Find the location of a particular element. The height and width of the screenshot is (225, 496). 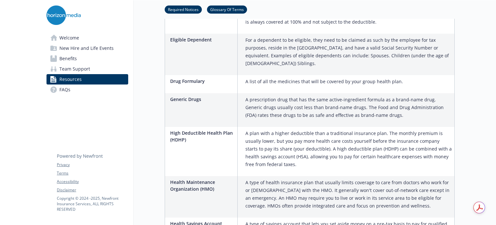

span: Benefits is located at coordinates (68, 58).